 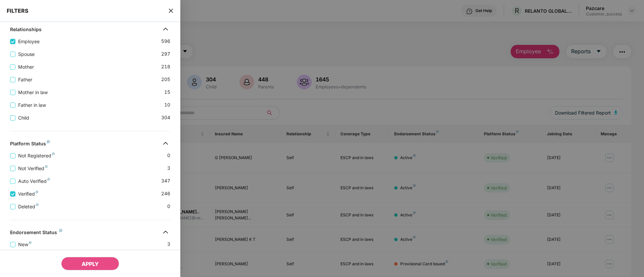 I want to click on span: New, so click(x=25, y=245).